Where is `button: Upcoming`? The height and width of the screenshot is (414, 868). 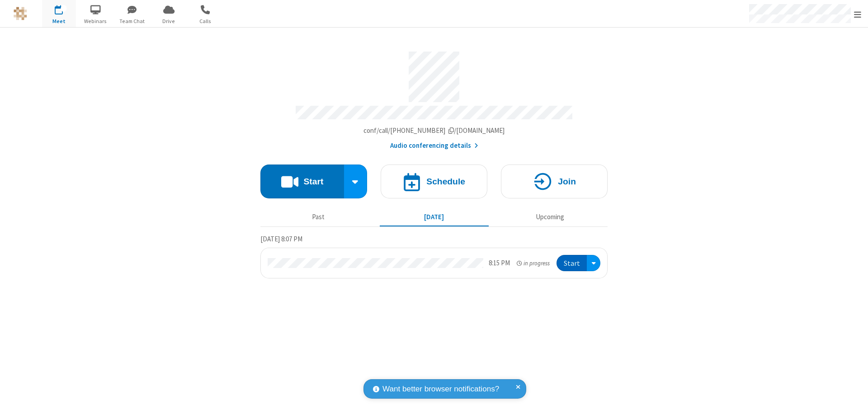
button: Upcoming is located at coordinates (550, 217).